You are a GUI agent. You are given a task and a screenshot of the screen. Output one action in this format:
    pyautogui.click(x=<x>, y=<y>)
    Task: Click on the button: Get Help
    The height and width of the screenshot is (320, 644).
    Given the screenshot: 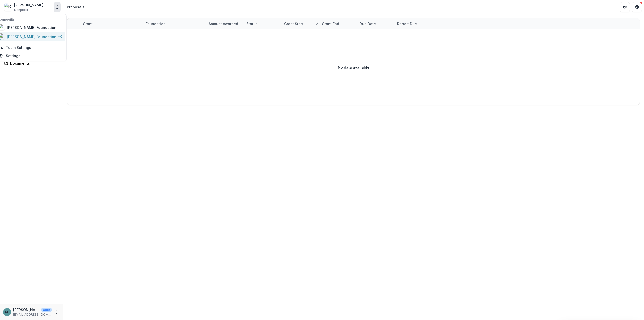 What is the action you would take?
    pyautogui.click(x=637, y=7)
    